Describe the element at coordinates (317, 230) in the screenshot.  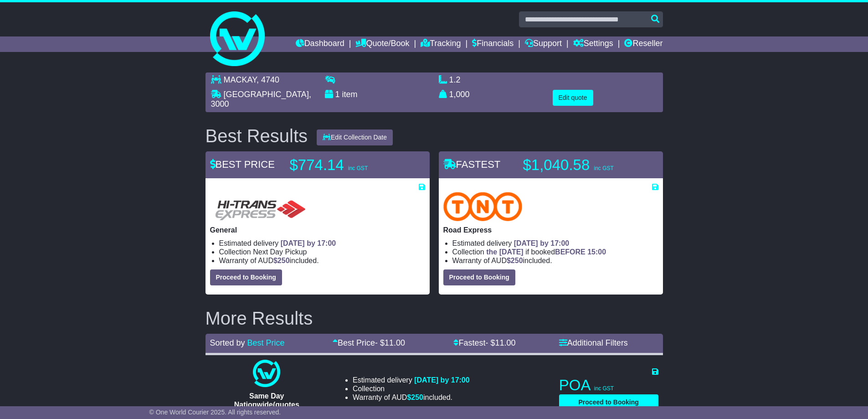
I see `p: General` at that location.